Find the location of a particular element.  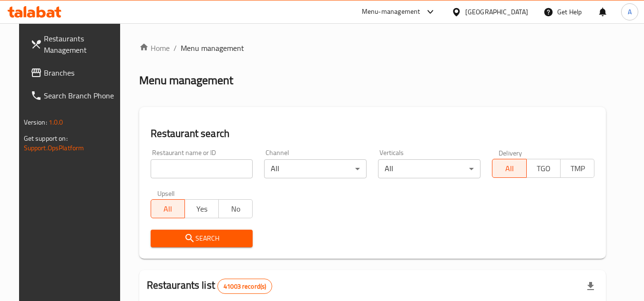

span: No is located at coordinates (236, 209).